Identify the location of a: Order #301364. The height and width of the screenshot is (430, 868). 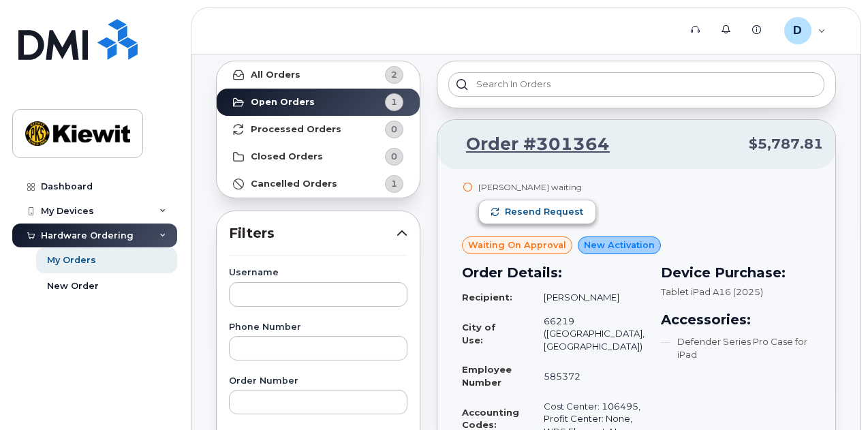
(529, 145).